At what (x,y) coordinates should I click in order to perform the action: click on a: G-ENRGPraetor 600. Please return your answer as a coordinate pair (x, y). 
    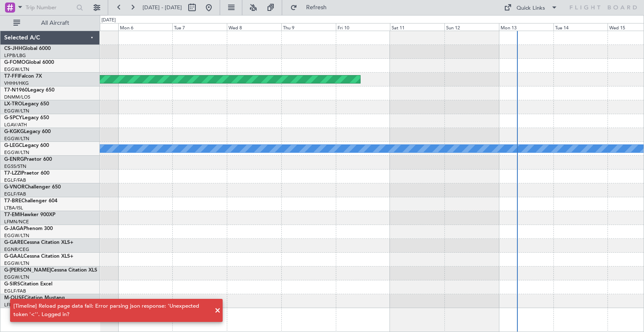
    Looking at the image, I should click on (28, 160).